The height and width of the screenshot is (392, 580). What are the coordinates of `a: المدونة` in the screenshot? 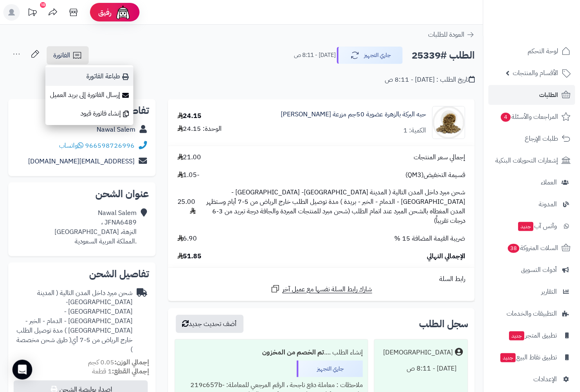 It's located at (532, 204).